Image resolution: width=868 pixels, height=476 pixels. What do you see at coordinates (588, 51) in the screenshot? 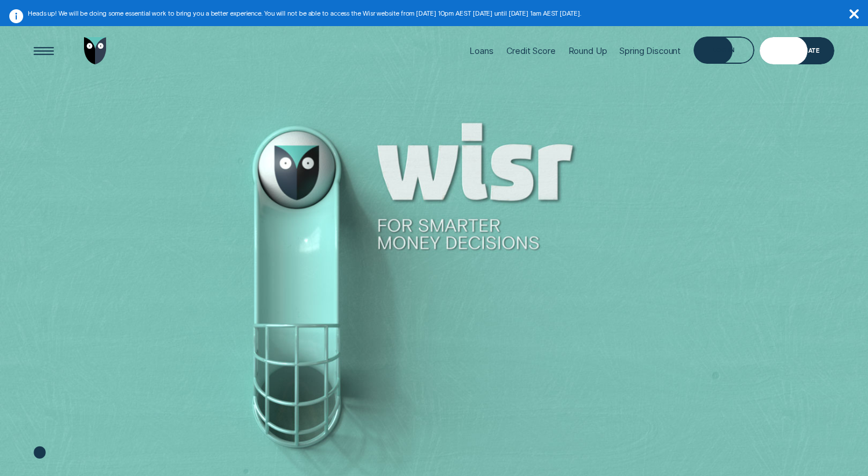
I see `div: Round Up` at bounding box center [588, 51].